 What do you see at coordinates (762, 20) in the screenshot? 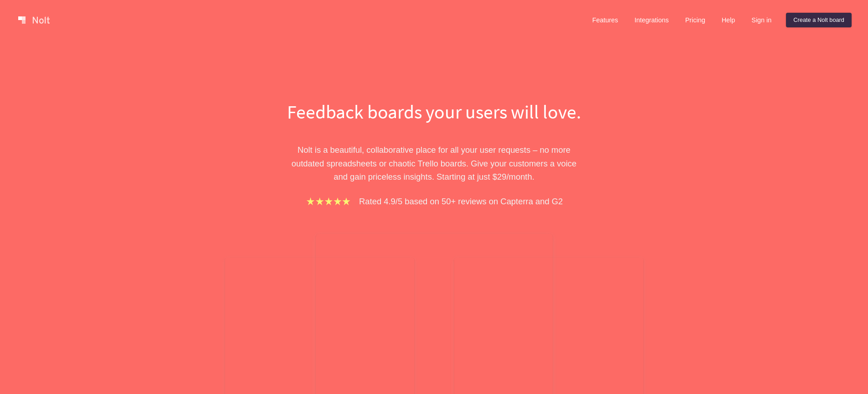
I see `a: Sign in` at bounding box center [762, 20].